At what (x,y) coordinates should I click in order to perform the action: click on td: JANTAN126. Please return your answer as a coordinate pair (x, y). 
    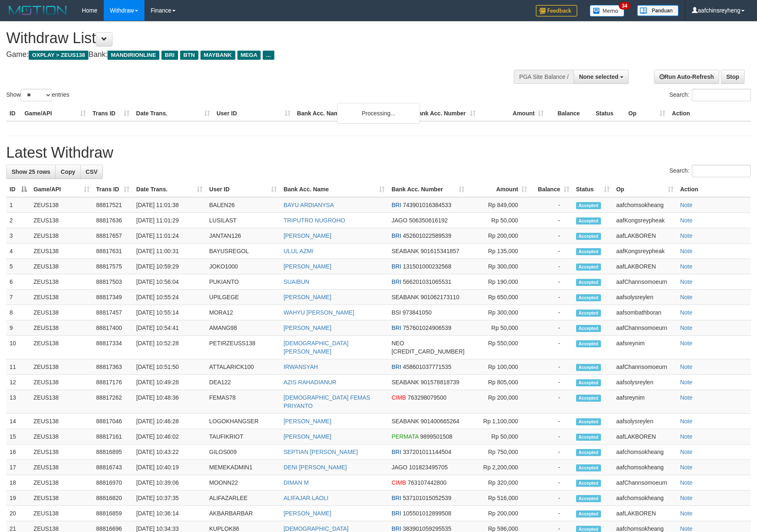
    Looking at the image, I should click on (243, 236).